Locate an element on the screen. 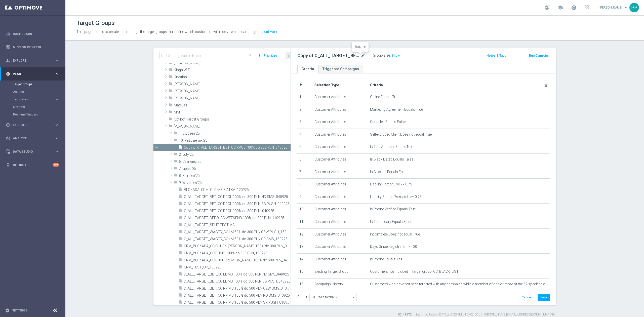 This screenshot has height=317, width=644. span: 7. Lipiec&#x27;25 is located at coordinates (235, 169).